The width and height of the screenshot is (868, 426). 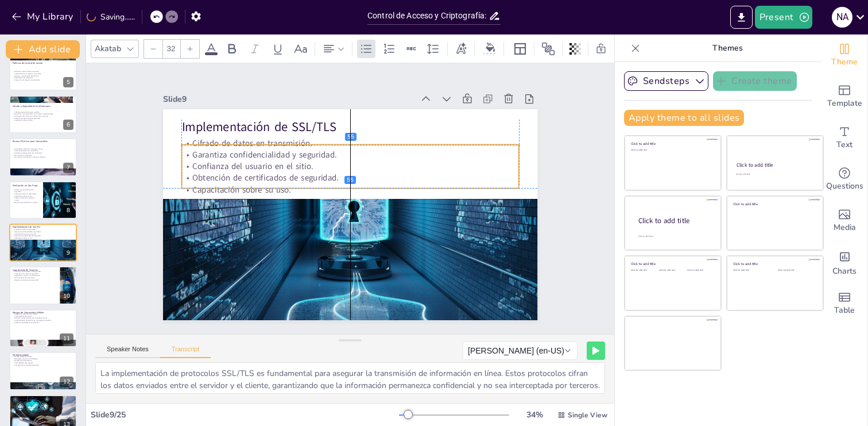 What do you see at coordinates (43, 314) in the screenshot?
I see `p: Riesgos de combinaciones simples.` at bounding box center [43, 314].